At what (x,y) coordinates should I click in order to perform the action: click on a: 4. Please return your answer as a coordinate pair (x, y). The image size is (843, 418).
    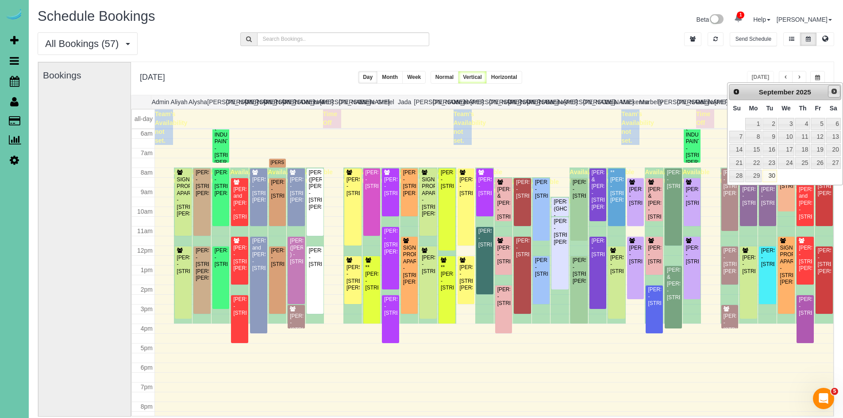
    Looking at the image, I should click on (803, 124).